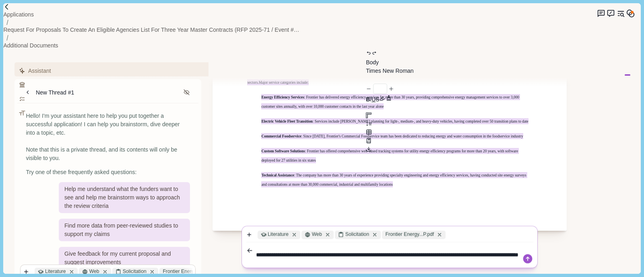 This screenshot has height=277, width=644. Describe the element at coordinates (369, 115) in the screenshot. I see `button: Adjust margins` at that location.